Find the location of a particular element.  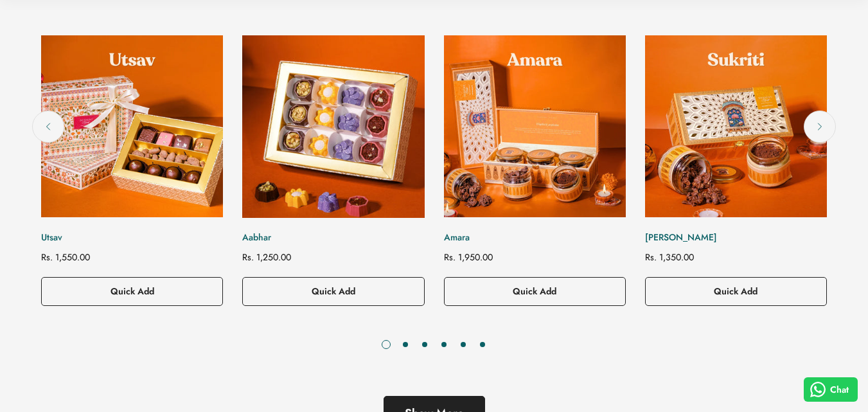

img: Aabhar is located at coordinates (333, 127).